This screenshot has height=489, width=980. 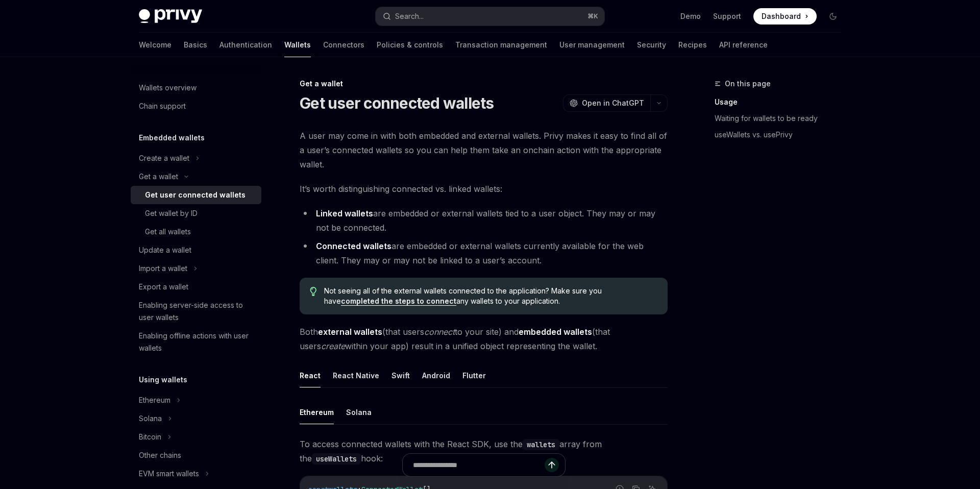 I want to click on button: Import a wallet, so click(x=196, y=269).